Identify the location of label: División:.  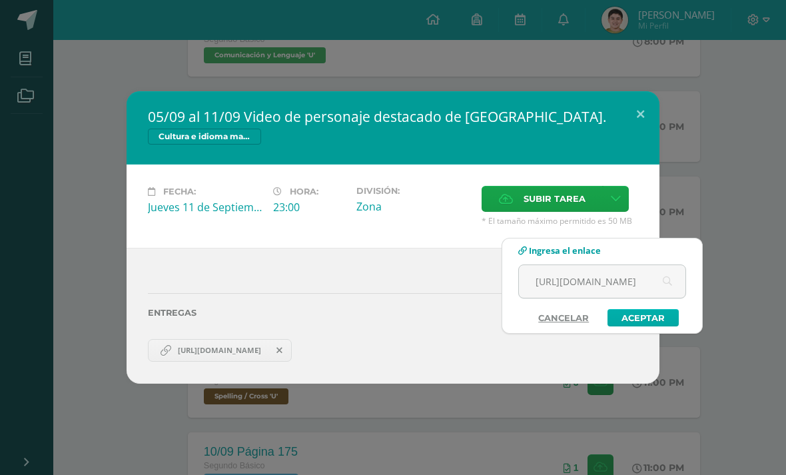
(414, 190).